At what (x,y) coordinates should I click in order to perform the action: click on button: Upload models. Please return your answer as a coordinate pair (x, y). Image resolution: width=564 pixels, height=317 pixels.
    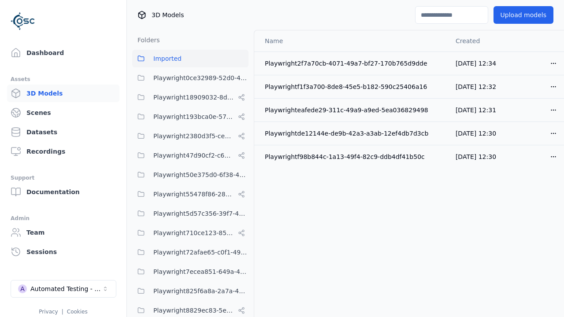
    Looking at the image, I should click on (524, 15).